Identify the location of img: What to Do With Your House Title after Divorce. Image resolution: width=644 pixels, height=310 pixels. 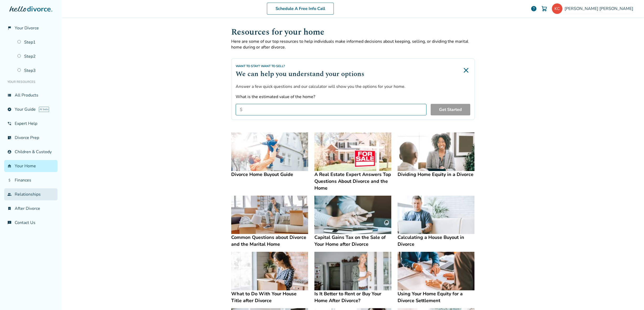
(269, 271).